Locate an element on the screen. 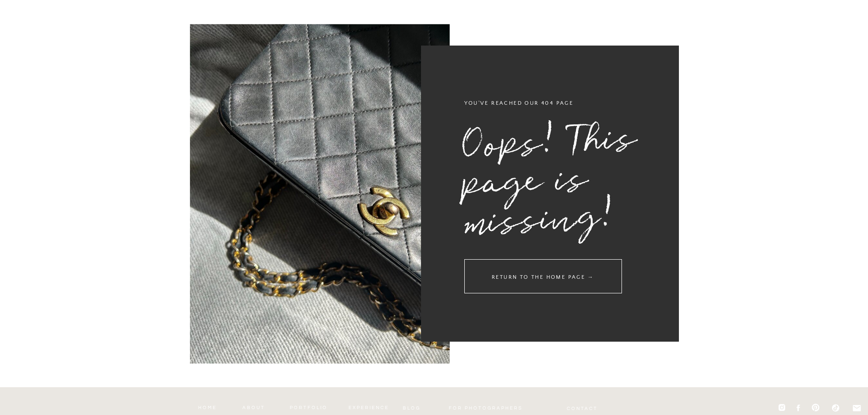 The height and width of the screenshot is (415, 868). h1: Oops! This page is missing! is located at coordinates (553, 189).